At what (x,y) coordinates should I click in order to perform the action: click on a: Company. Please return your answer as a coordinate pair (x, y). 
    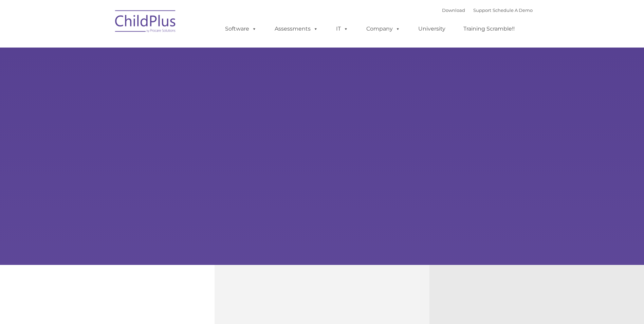
    Looking at the image, I should click on (383, 29).